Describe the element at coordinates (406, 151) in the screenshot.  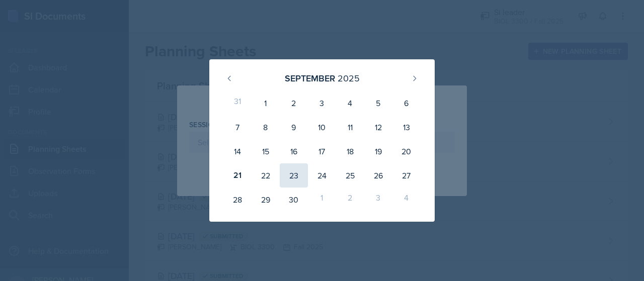
I see `div: 20` at that location.